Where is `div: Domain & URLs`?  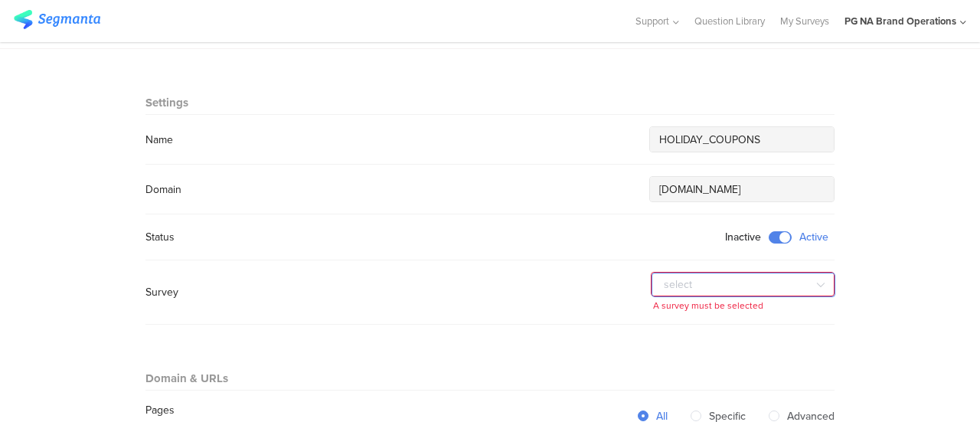
div: Domain & URLs is located at coordinates (187, 380).